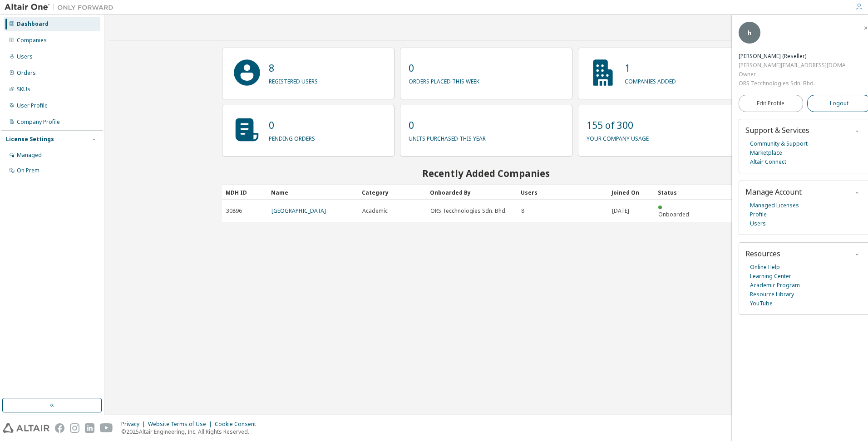 The width and height of the screenshot is (868, 441). I want to click on div: Companies, so click(31, 41).